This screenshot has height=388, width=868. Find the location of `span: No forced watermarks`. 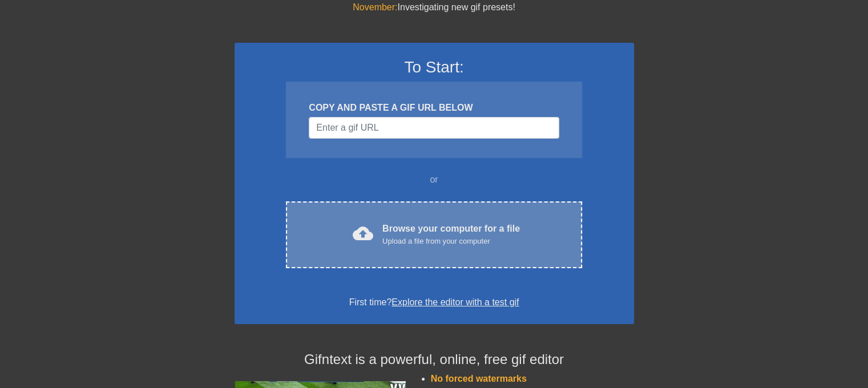

span: No forced watermarks is located at coordinates (479, 378).